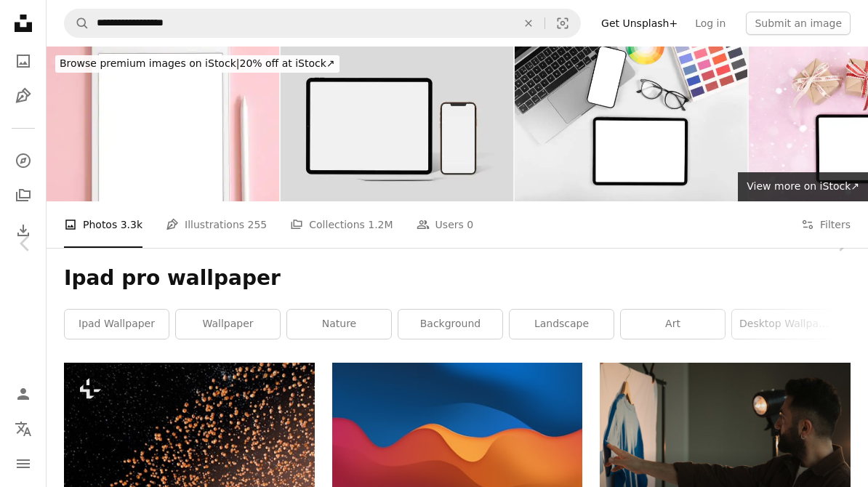 This screenshot has height=487, width=868. I want to click on span: Browse premium images on iStock |, so click(149, 63).